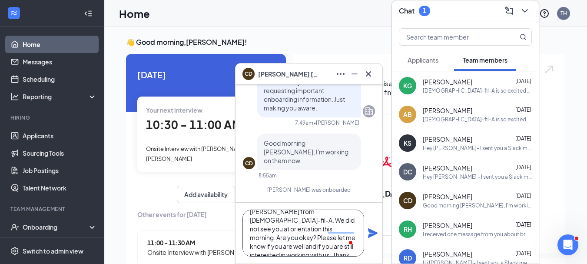  Describe the element at coordinates (424, 10) in the screenshot. I see `div: 1` at that location.